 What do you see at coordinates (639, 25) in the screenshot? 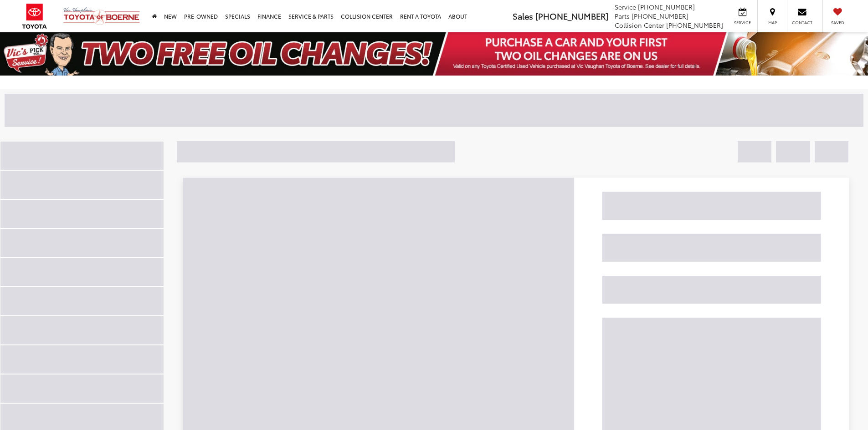
I see `span: Collision Center` at bounding box center [639, 25].